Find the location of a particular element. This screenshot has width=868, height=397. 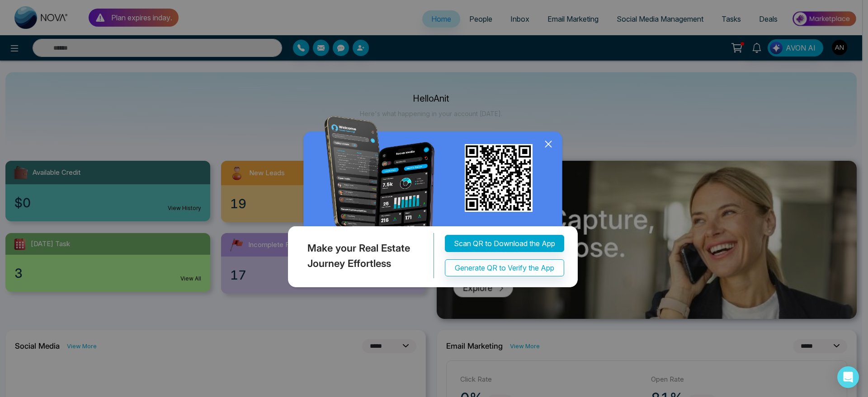

button: Scan QR to Download the App is located at coordinates (505, 244).